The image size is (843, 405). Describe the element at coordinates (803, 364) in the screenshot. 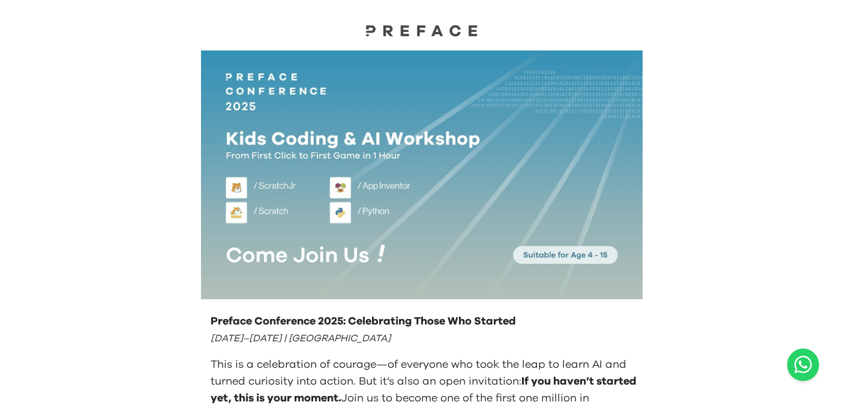

I see `button: Open WhatsApp chat` at that location.